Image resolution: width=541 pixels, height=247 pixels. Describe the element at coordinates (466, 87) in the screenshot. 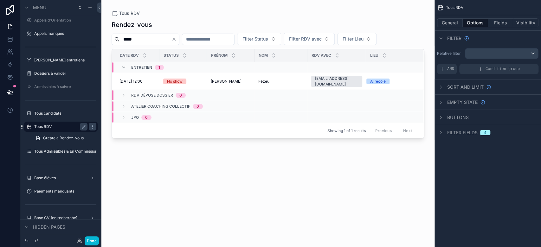

I see `span: Sort And Limit` at that location.